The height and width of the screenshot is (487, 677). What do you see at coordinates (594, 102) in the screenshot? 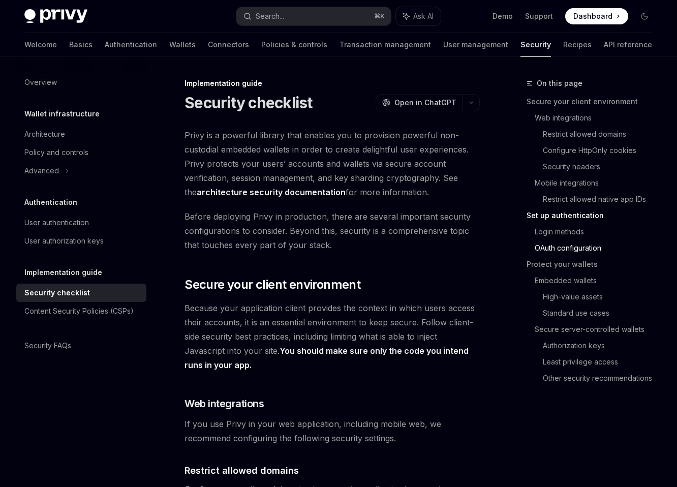
I see `a: Secure your client environment` at bounding box center [594, 102].